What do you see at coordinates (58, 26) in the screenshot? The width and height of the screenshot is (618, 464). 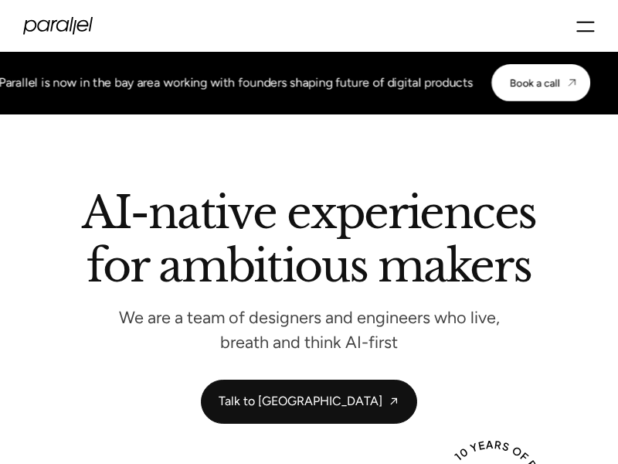 I see `a: home` at bounding box center [58, 26].